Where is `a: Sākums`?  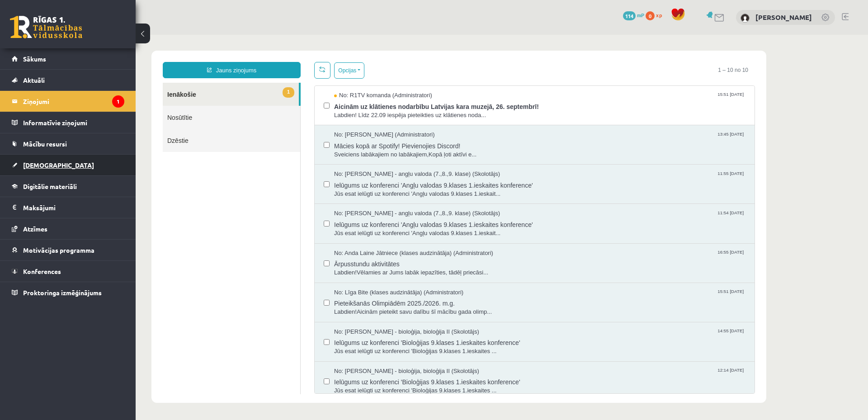 a: Sākums is located at coordinates (68, 59).